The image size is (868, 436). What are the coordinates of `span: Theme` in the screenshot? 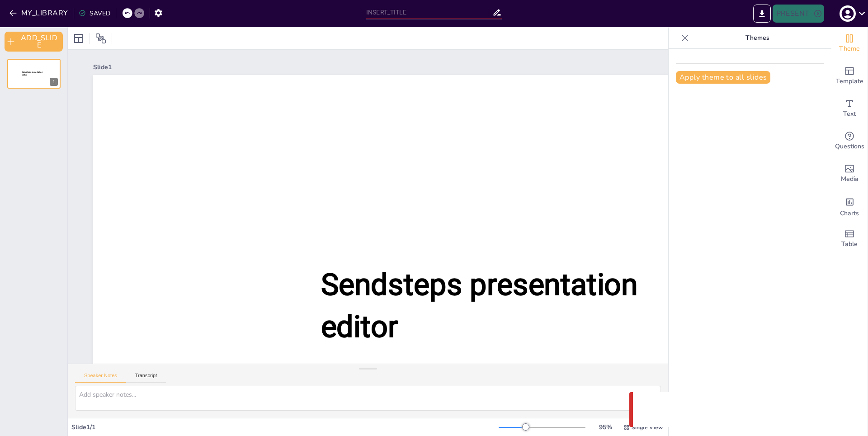 It's located at (850, 49).